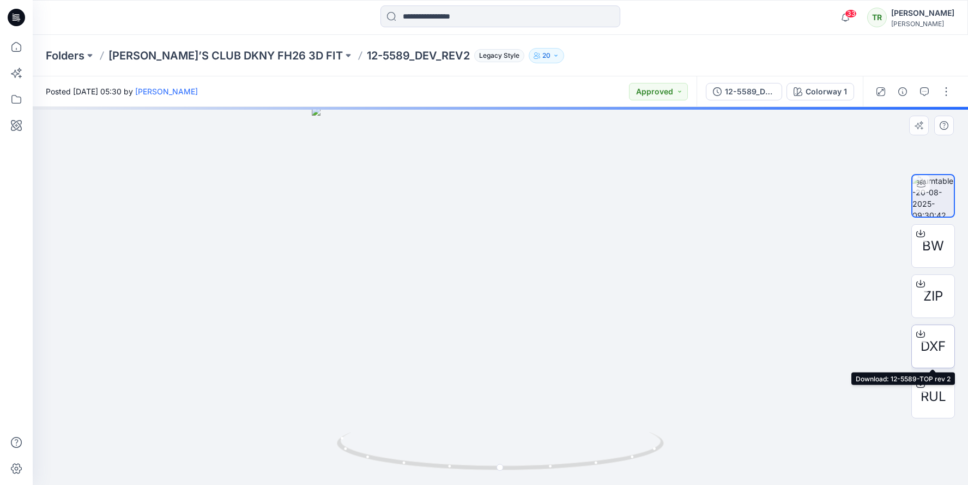 Image resolution: width=968 pixels, height=485 pixels. Describe the element at coordinates (820, 92) in the screenshot. I see `button: Colorway 1` at that location.